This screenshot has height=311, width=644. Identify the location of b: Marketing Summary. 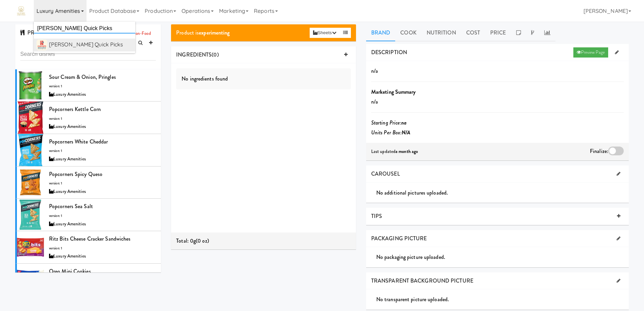
(394, 91).